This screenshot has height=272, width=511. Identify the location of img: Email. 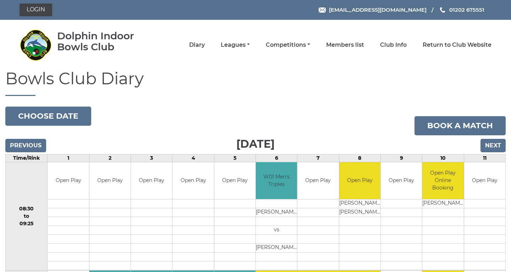
(322, 10).